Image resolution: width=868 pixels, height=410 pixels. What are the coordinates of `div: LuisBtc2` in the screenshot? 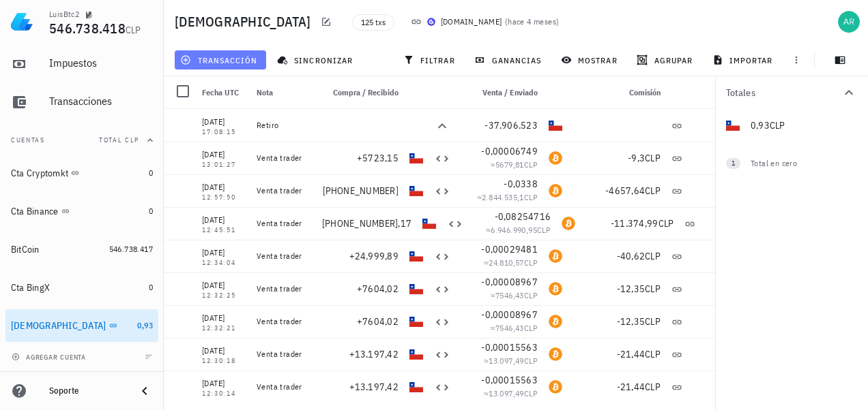 It's located at (64, 14).